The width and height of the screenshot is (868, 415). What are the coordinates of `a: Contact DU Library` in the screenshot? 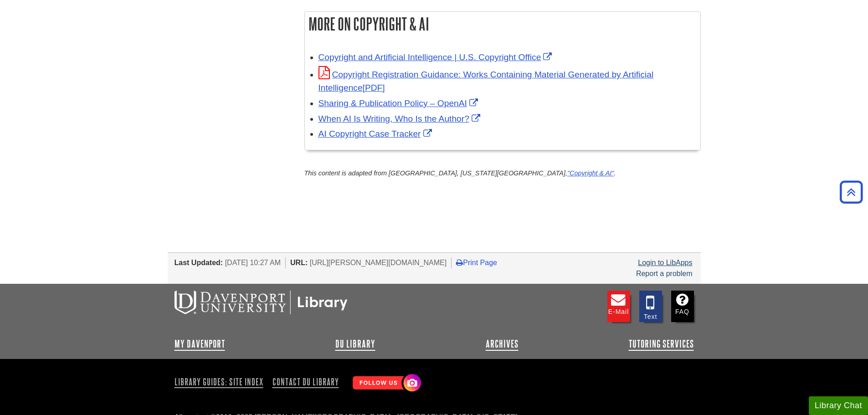 It's located at (306, 382).